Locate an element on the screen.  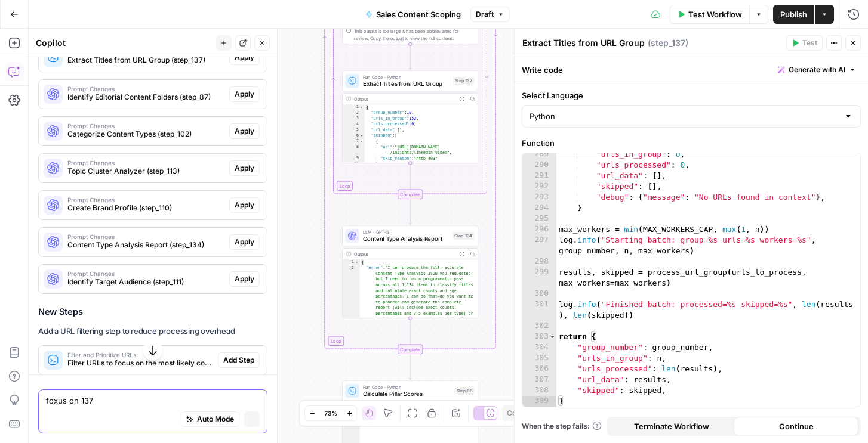
div: 5 is located at coordinates (353, 130).